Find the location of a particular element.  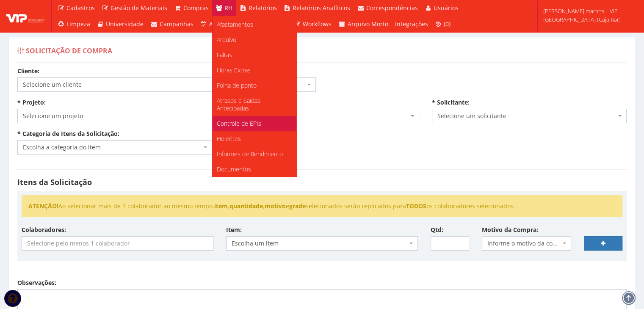

li: Ao selecionar mais de 1 colaborador ao mesmo tempo, , , e selecionados serão replicados para os c... is located at coordinates (322, 206).